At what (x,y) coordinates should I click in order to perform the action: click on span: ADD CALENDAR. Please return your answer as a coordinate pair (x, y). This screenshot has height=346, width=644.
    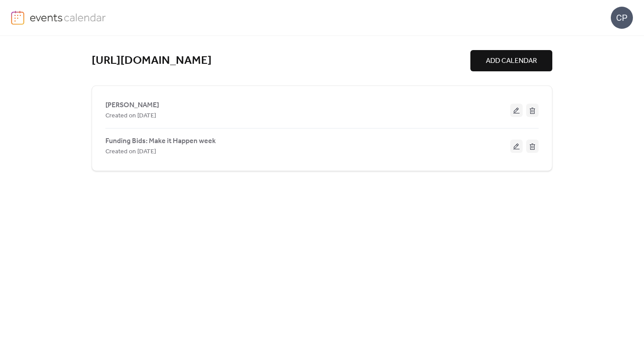
    Looking at the image, I should click on (511, 61).